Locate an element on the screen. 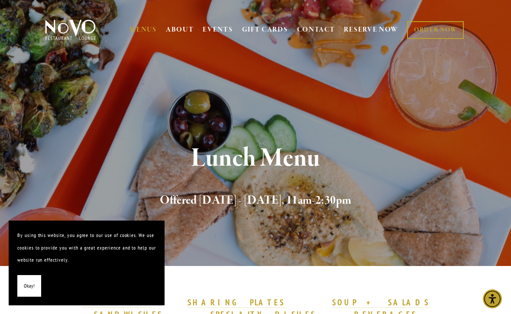 This screenshot has height=314, width=511. strong: SOUP + SALADS is located at coordinates (381, 303).